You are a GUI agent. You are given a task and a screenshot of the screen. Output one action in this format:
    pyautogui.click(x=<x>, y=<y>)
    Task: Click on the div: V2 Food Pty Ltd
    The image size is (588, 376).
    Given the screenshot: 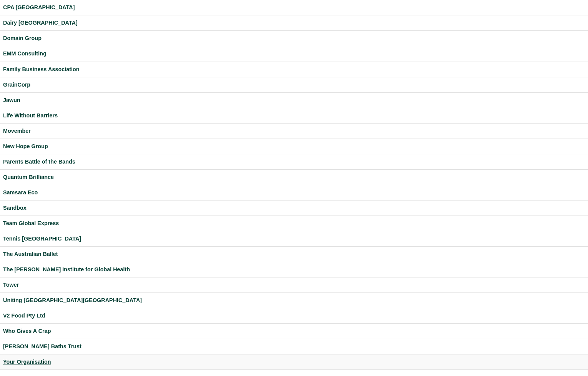 What is the action you would take?
    pyautogui.click(x=294, y=316)
    